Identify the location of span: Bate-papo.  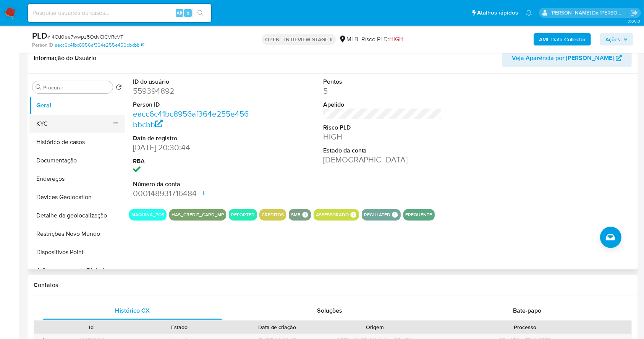
(528, 311).